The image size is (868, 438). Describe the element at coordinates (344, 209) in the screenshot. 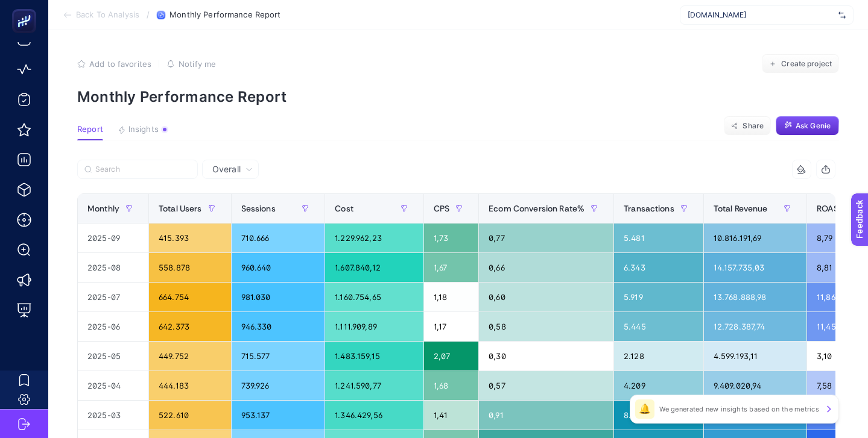

I see `span: Cost` at that location.